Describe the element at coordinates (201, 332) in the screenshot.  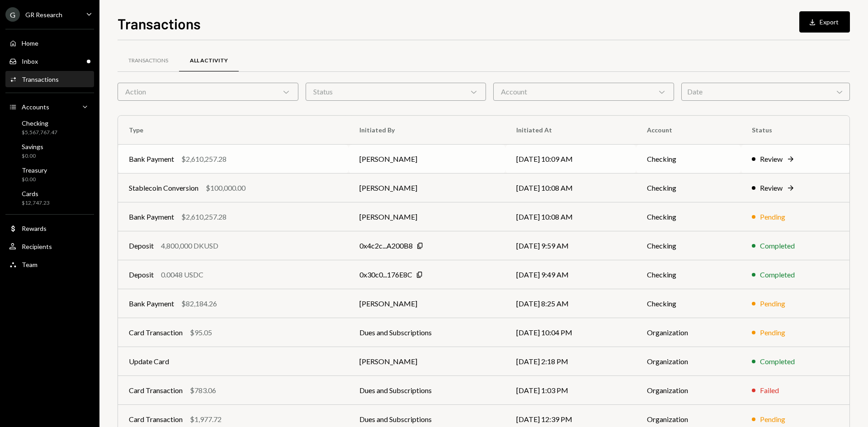
I see `div: $95.05` at that location.